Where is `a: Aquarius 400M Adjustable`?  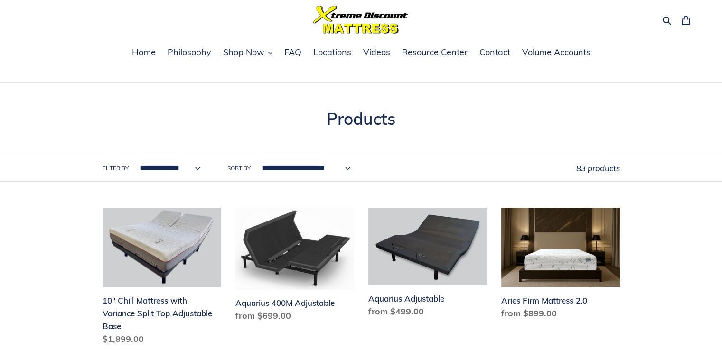 a: Aquarius 400M Adjustable is located at coordinates (295, 267).